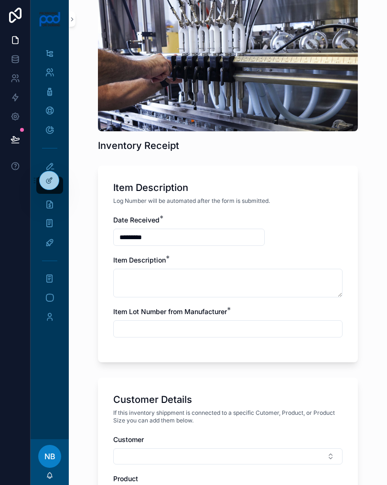 This screenshot has height=485, width=387. I want to click on img: App logo, so click(50, 19).